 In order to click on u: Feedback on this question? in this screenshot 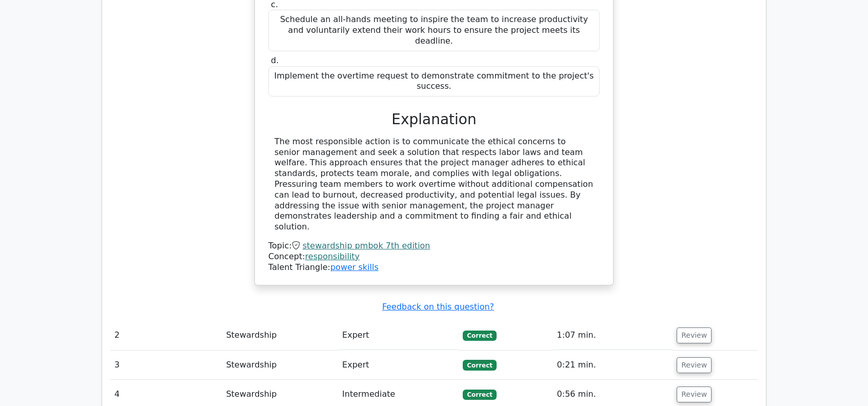, I will do `click(438, 306)`.